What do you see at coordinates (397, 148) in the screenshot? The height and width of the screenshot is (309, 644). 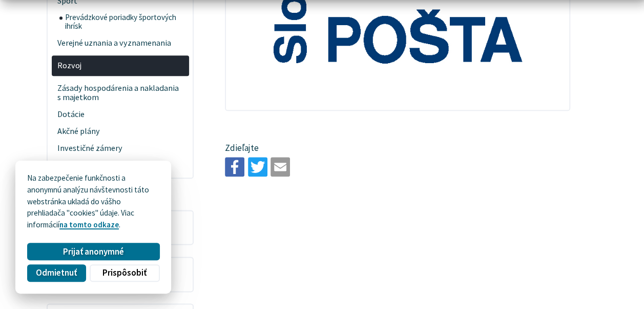 I see `p: Zdieľajte` at bounding box center [397, 148].